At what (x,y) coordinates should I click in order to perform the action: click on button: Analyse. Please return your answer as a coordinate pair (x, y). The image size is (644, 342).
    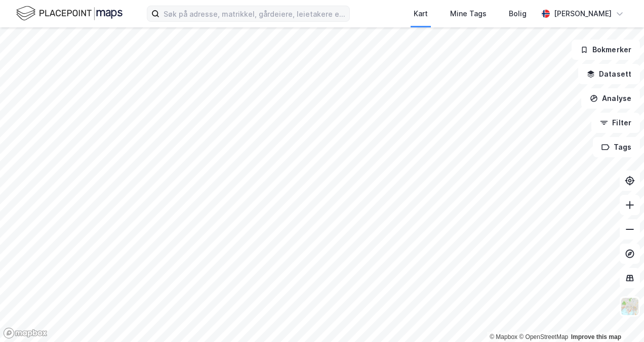
    Looking at the image, I should click on (611, 98).